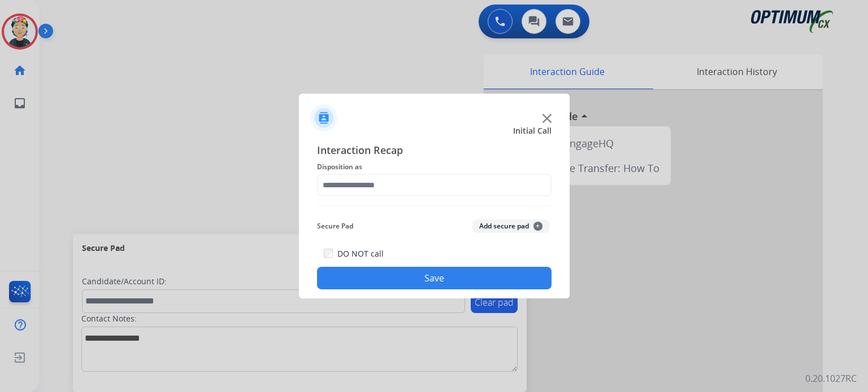 The image size is (868, 392). Describe the element at coordinates (434, 151) in the screenshot. I see `span: Interaction Recap` at that location.